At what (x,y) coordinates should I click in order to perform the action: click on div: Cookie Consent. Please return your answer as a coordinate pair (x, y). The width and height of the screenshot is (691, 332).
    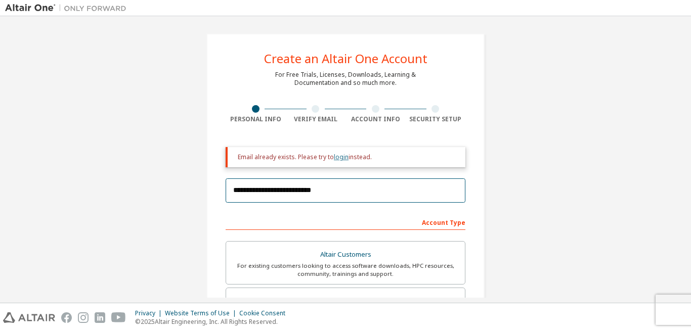
    Looking at the image, I should click on (265, 313).